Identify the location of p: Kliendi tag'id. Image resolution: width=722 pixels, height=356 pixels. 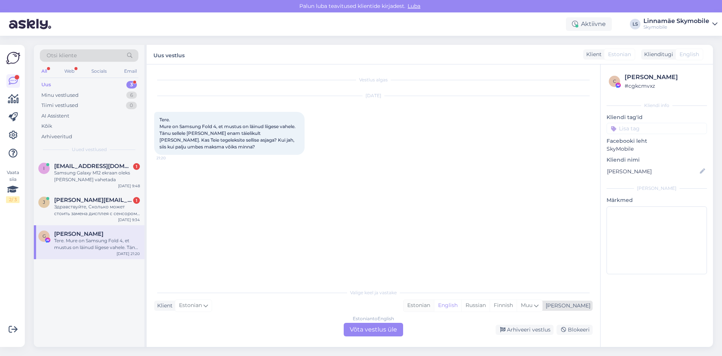
(657, 117).